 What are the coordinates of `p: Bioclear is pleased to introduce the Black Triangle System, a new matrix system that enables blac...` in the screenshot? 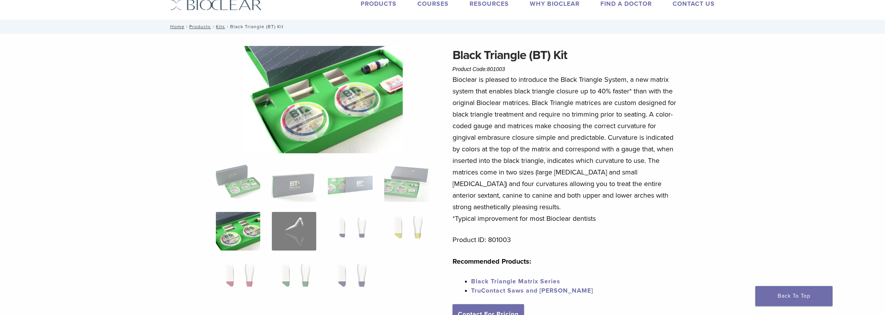 It's located at (566, 149).